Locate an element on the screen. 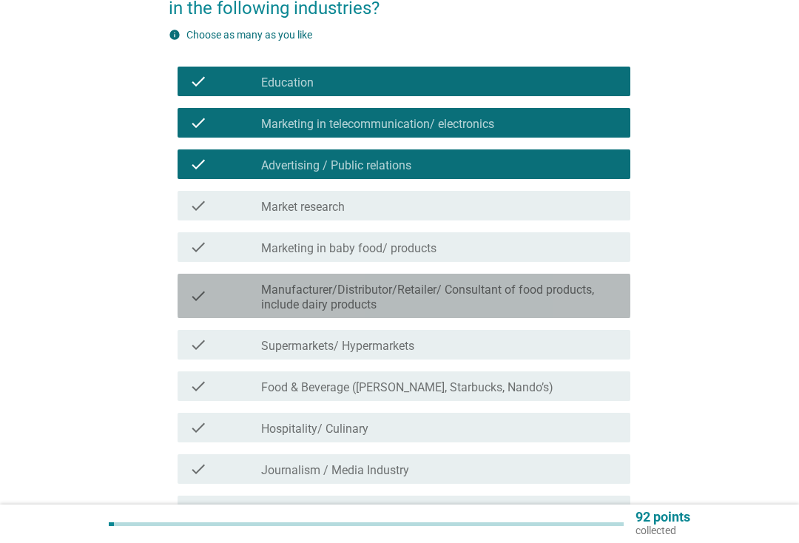  label: Hospitality/ Culinary is located at coordinates (315, 429).